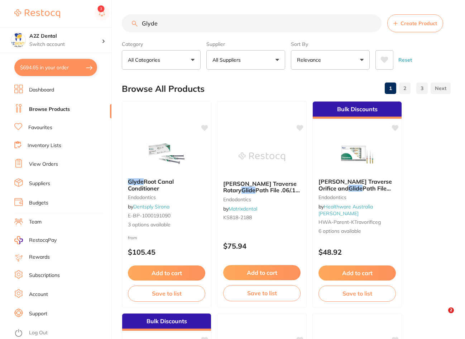 Image resolution: width=465 pixels, height=339 pixels. What do you see at coordinates (44, 146) in the screenshot?
I see `a: Inventory Lists` at bounding box center [44, 146].